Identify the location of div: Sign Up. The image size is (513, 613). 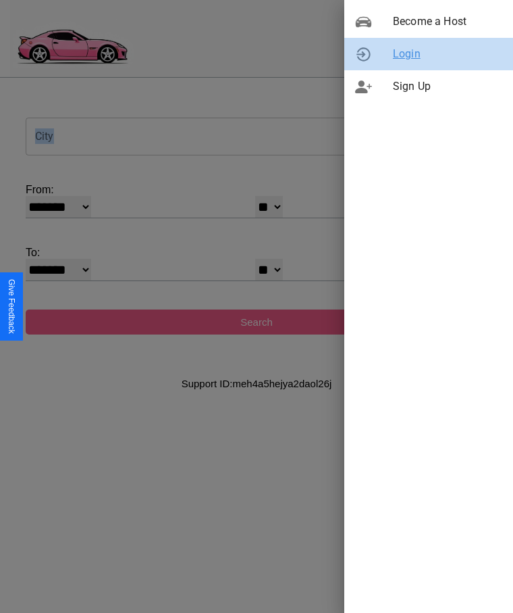
(429, 86).